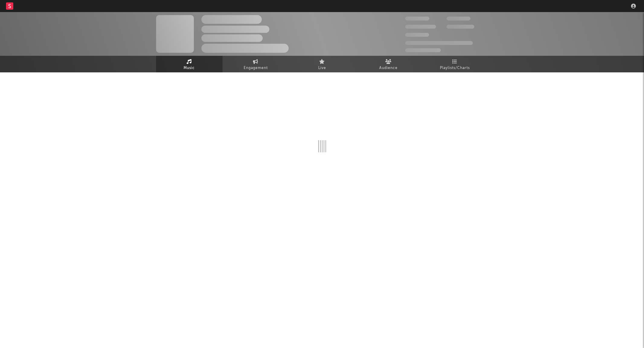  I want to click on a: Engagement, so click(256, 64).